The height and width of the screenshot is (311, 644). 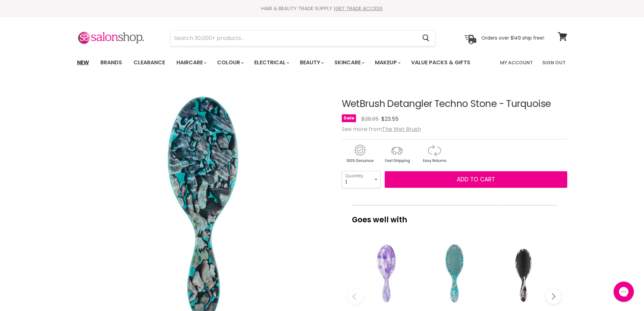 I want to click on h1: WetBrush Detangler Techno Stone - Turquoise, so click(x=454, y=104).